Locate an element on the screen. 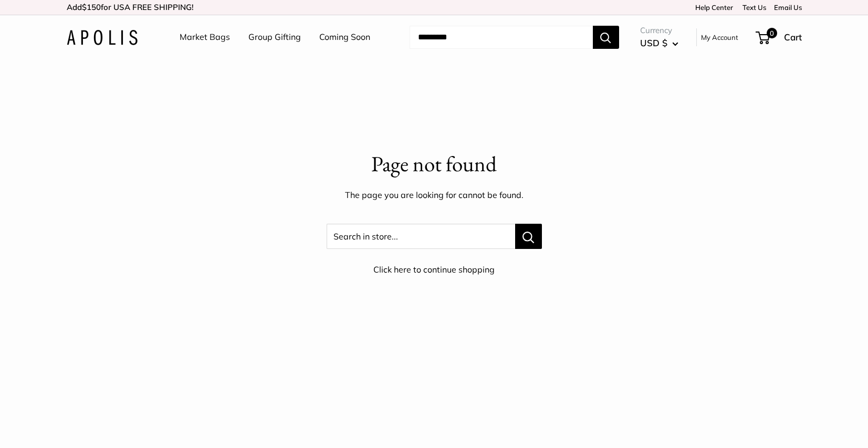  span: Currency is located at coordinates (659, 30).